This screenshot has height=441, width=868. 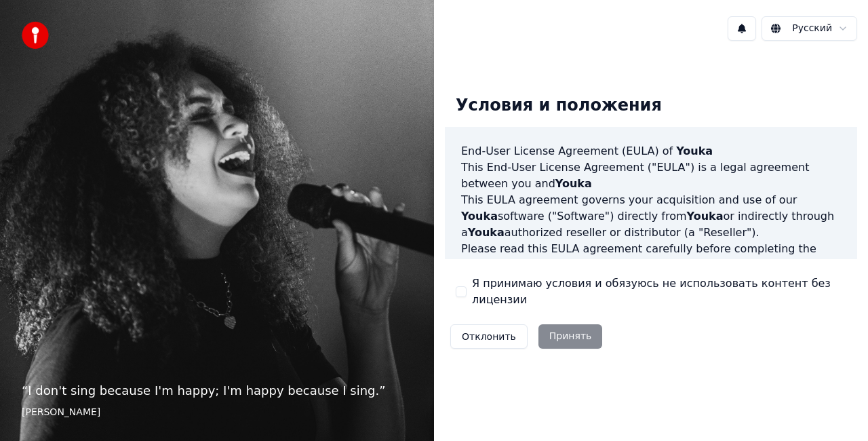 I want to click on p: “ I don't sing because I'm happy; I'm happy because I sing. ”, so click(x=217, y=391).